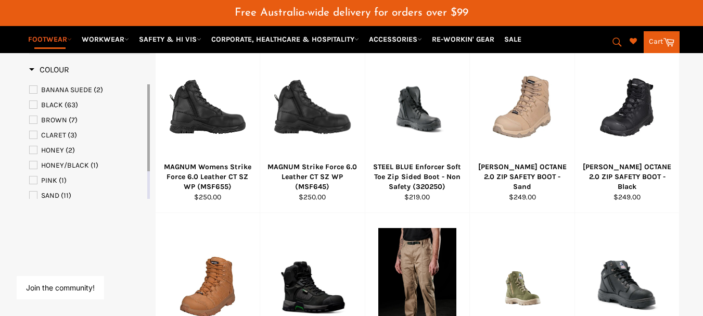  I want to click on a: CORPORATE, HEALTHCARE & HOSPITALITY, so click(285, 39).